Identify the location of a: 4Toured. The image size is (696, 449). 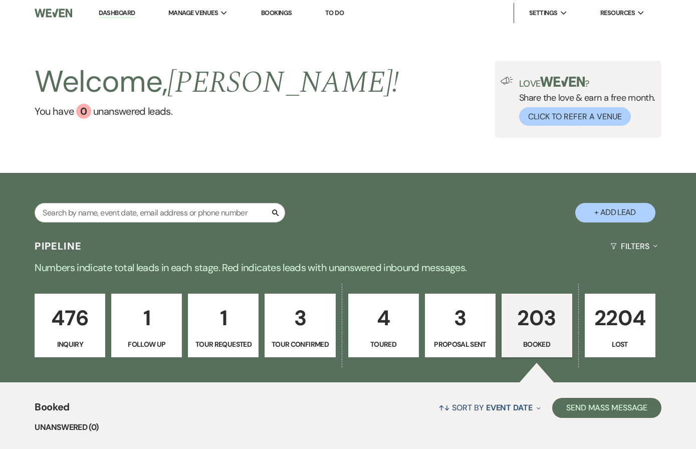
(383, 326).